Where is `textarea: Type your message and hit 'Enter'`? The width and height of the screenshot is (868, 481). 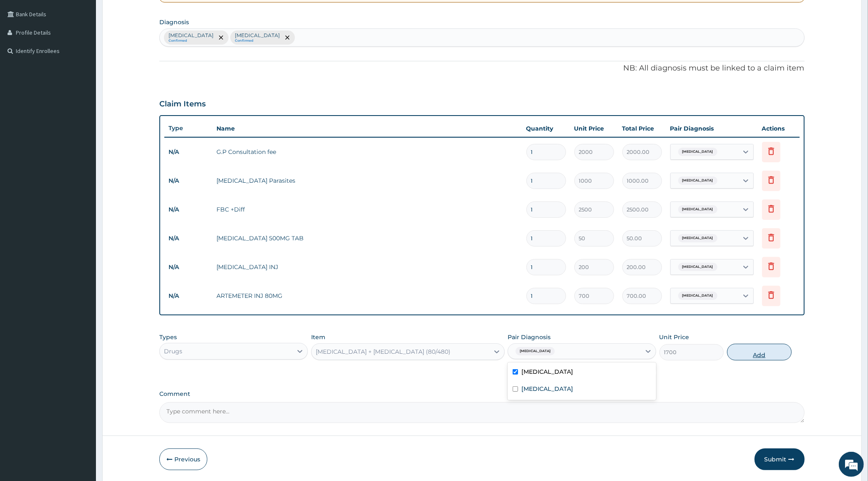
textarea: Type your message and hit 'Enter' is located at coordinates (81, 242).